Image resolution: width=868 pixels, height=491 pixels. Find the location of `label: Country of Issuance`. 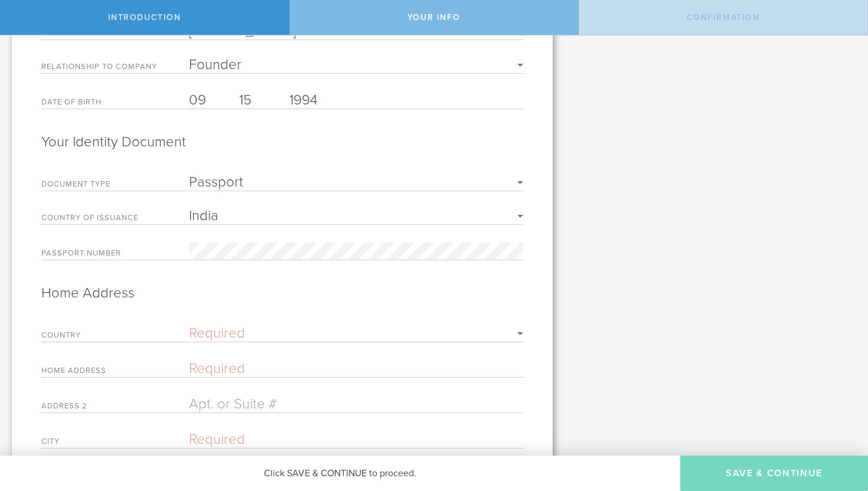

label: Country of Issuance is located at coordinates (115, 219).